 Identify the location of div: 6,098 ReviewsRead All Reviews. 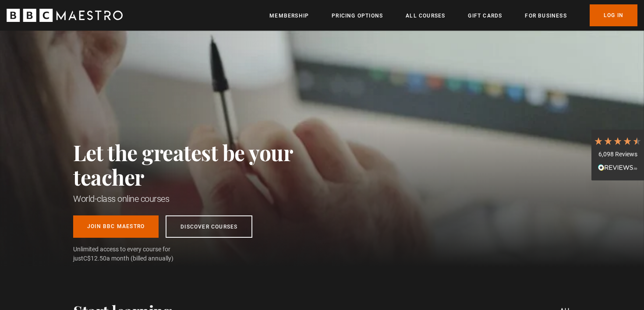
(618, 155).